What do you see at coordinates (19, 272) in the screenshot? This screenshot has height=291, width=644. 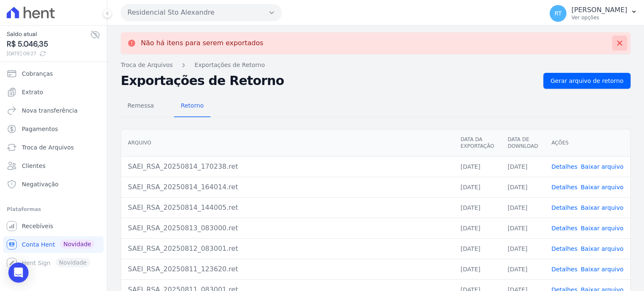 I see `div: Open Intercom Messenger` at bounding box center [19, 272].